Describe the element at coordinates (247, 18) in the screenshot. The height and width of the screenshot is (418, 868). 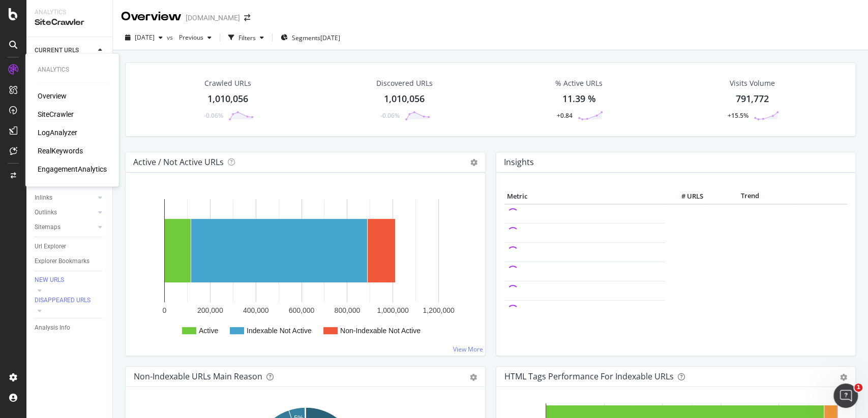
I see `div: arrow-right-arrow-left` at that location.